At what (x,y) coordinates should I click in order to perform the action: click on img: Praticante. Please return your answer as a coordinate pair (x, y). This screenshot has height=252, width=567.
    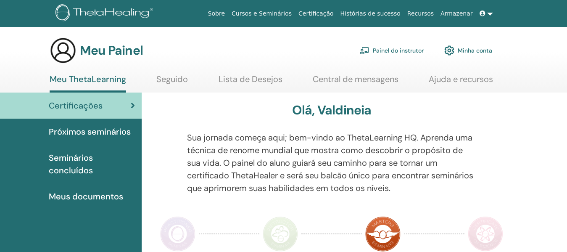
    Looking at the image, I should click on (178, 234).